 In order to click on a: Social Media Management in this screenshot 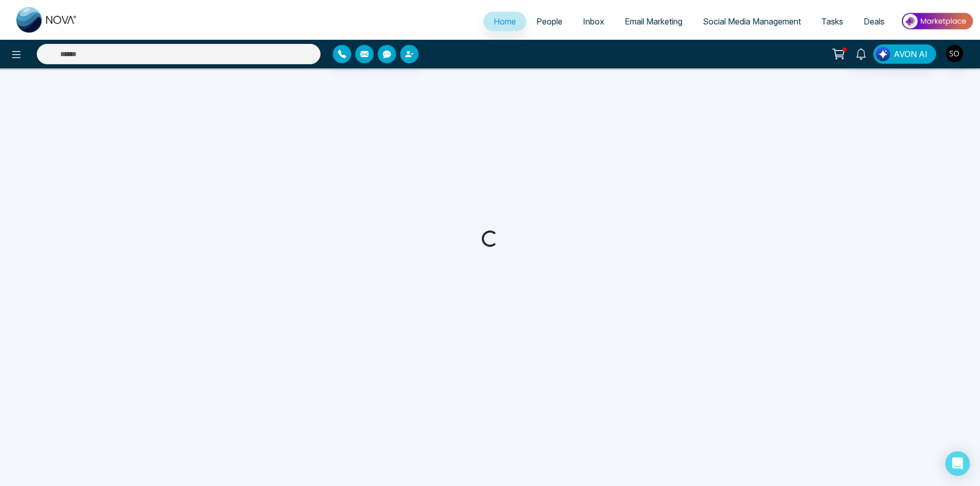, I will do `click(752, 22)`.